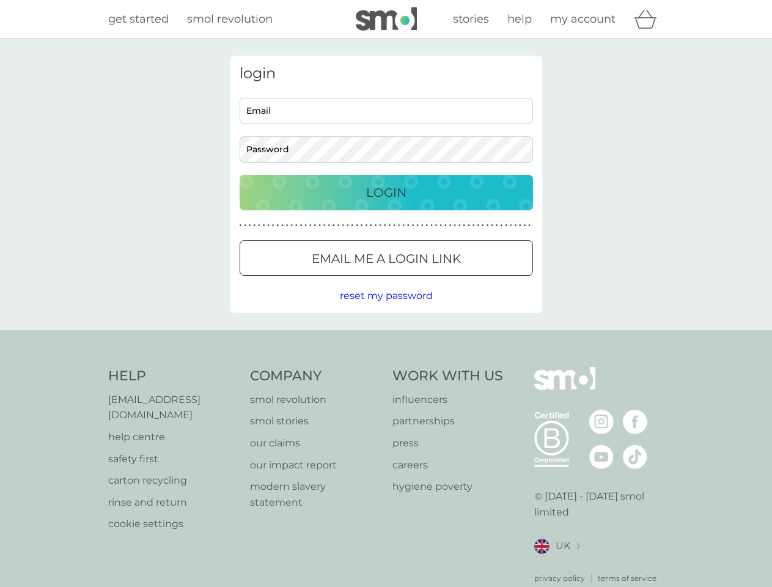  Describe the element at coordinates (387, 296) in the screenshot. I see `button: reset my password` at that location.